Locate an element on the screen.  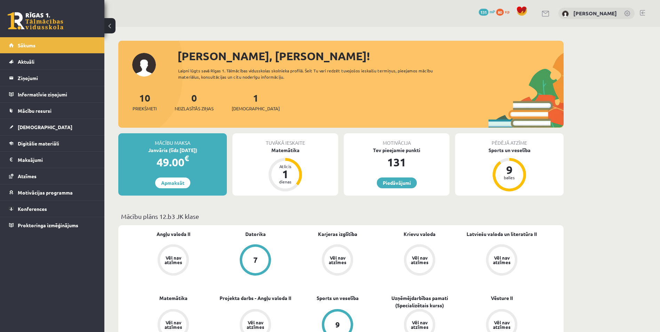
a: Vēsture II is located at coordinates (502, 298).